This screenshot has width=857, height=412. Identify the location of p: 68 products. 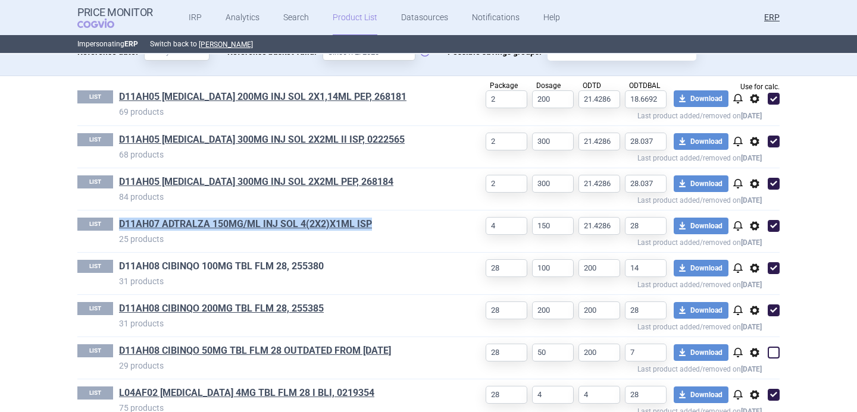
(284, 155).